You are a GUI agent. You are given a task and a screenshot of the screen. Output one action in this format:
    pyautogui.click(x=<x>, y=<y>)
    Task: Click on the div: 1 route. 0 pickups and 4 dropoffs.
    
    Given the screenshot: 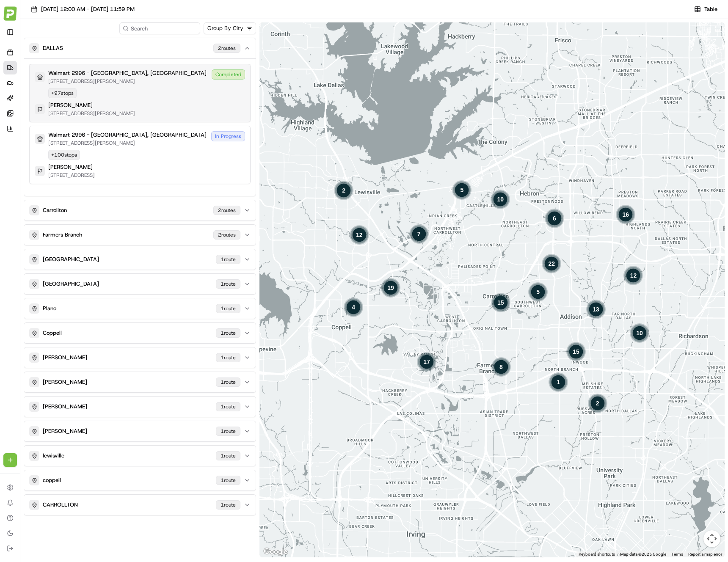 What is the action you would take?
    pyautogui.click(x=353, y=307)
    